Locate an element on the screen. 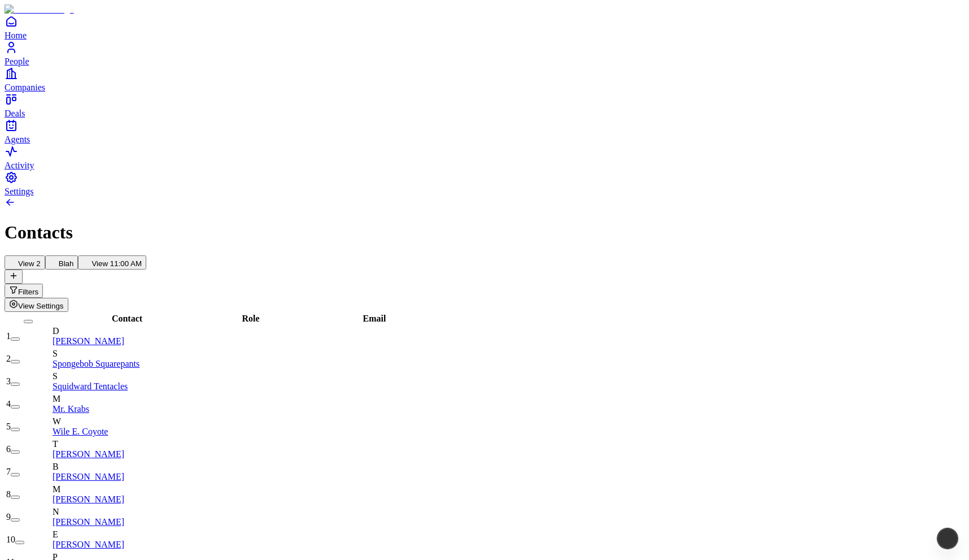 The image size is (969, 560). span: 7 is located at coordinates (9, 471).